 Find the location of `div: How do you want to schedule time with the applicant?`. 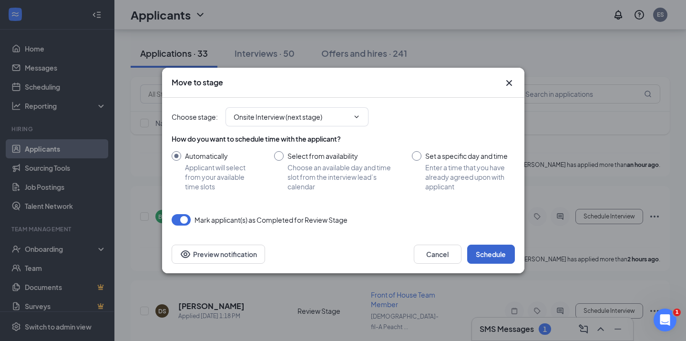

div: How do you want to schedule time with the applicant? is located at coordinates (343, 139).